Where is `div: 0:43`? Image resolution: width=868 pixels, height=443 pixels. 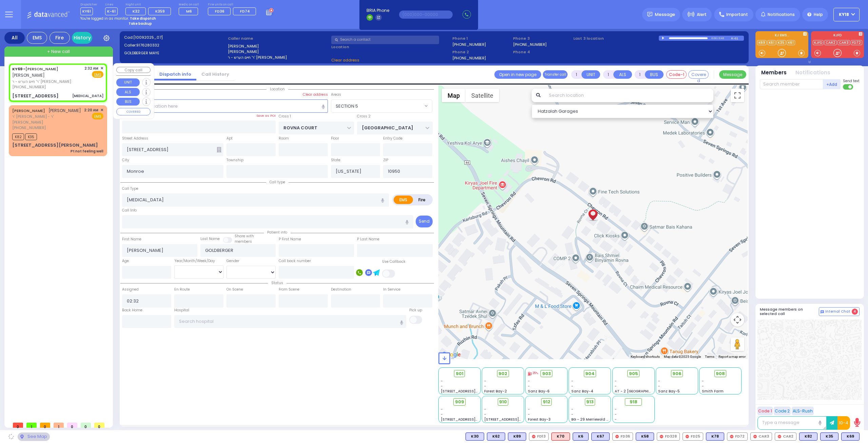 div: 0:43 is located at coordinates (721, 38).